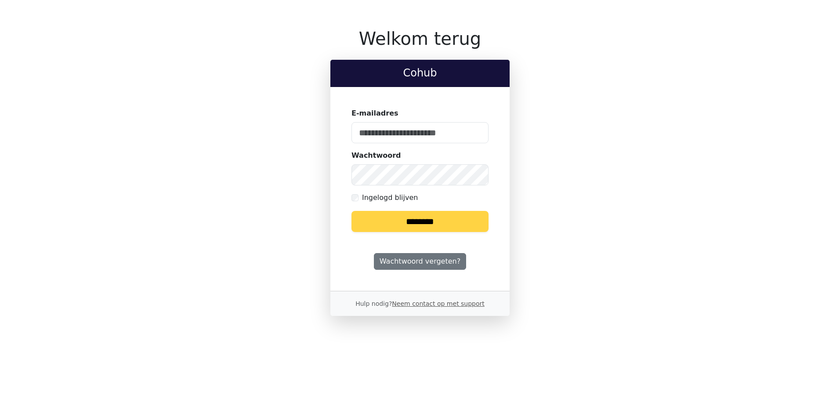  I want to click on label: Wachtwoord, so click(376, 156).